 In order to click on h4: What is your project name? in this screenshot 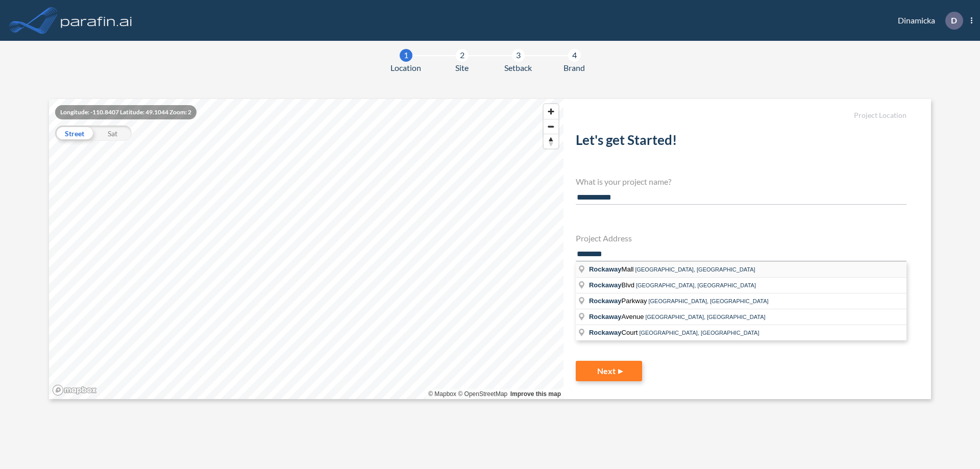, I will do `click(741, 181)`.